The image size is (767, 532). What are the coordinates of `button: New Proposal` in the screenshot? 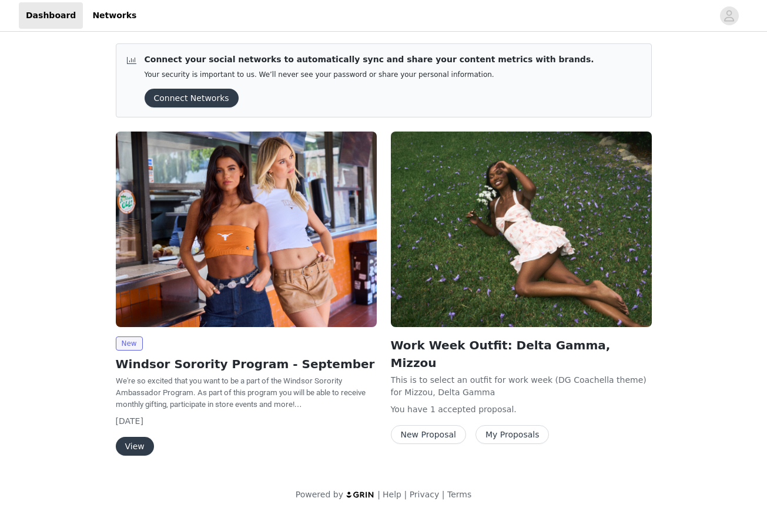 It's located at (429, 435).